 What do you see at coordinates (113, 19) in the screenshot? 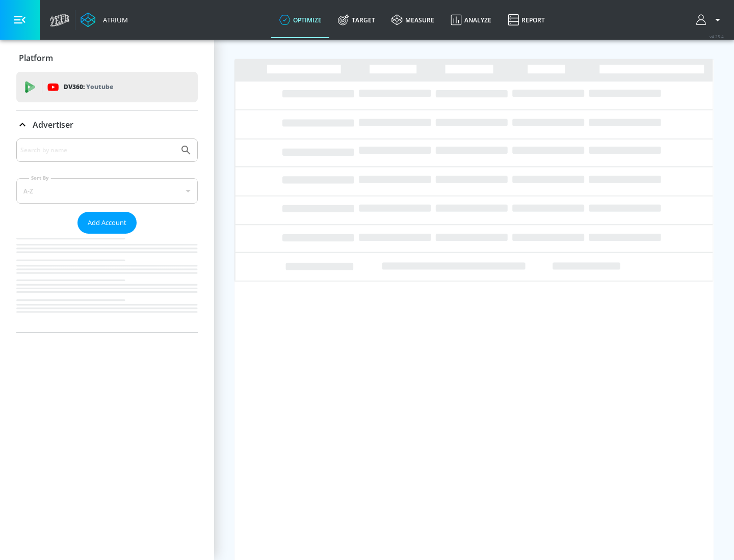
I see `div: Atrium` at bounding box center [113, 19].